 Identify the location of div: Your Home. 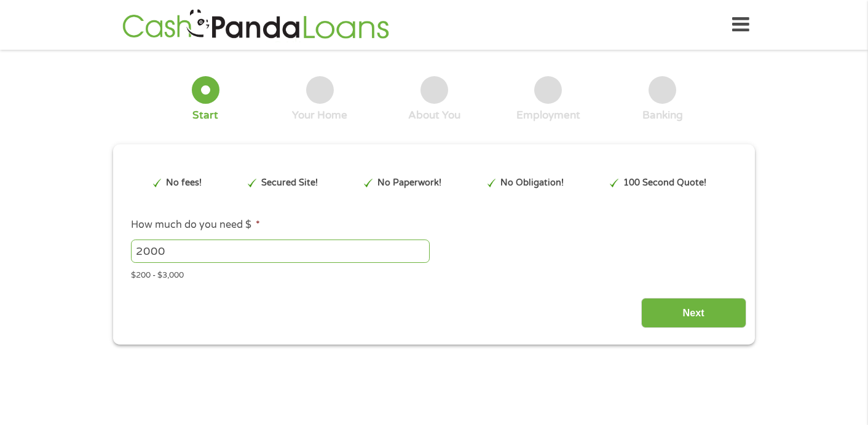
(320, 116).